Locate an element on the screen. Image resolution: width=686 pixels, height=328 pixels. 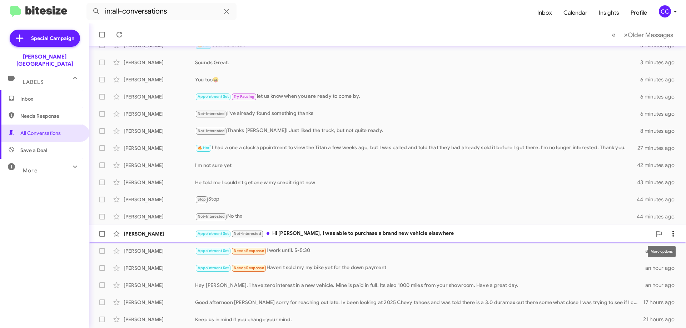
div: I'm not sure yet is located at coordinates (416, 165).